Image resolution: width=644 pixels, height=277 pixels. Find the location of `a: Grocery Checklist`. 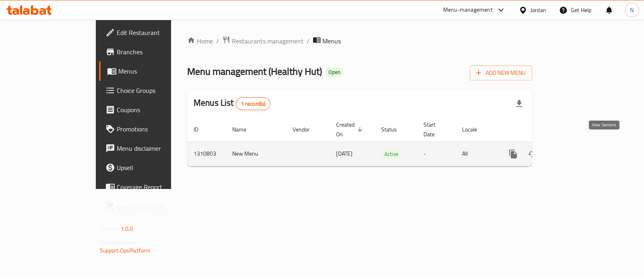

a: Grocery Checklist is located at coordinates (151, 206).